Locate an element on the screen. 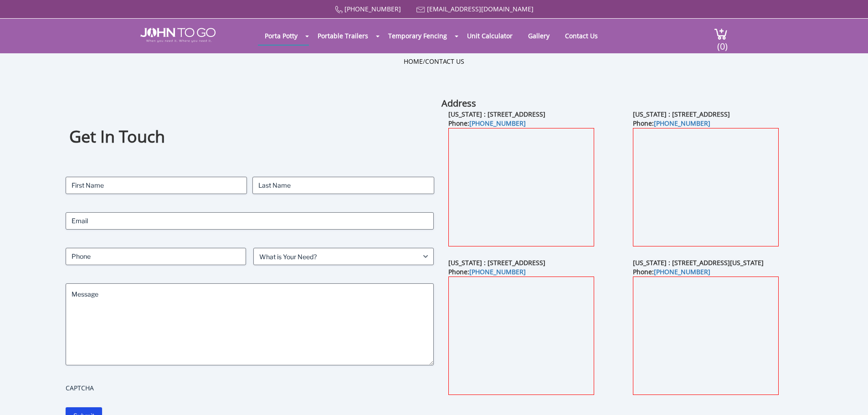 The image size is (868, 415). h1: Get In Touch is located at coordinates (250, 136).